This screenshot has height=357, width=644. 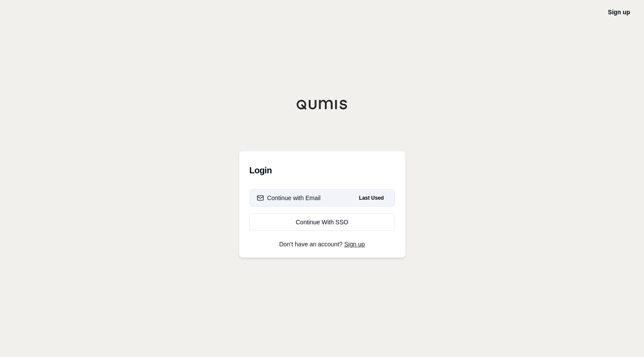 I want to click on div: Continue with Email, so click(x=289, y=198).